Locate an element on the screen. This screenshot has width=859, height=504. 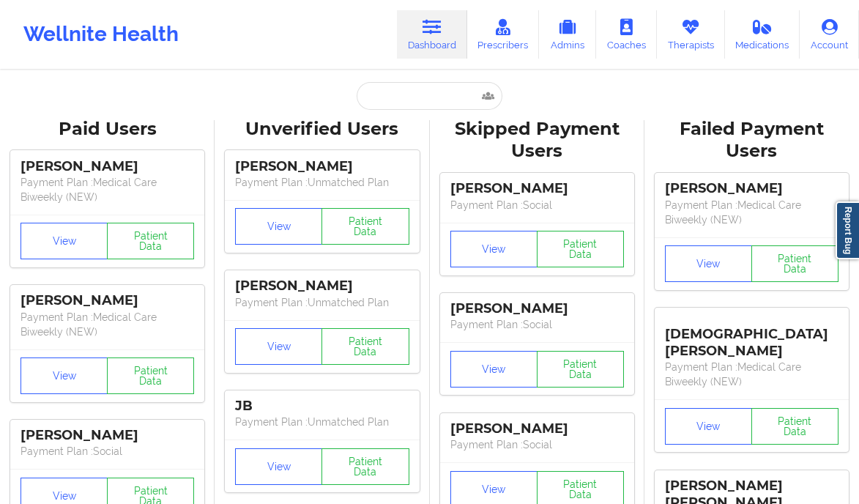
a: Report Bug is located at coordinates (848, 230).